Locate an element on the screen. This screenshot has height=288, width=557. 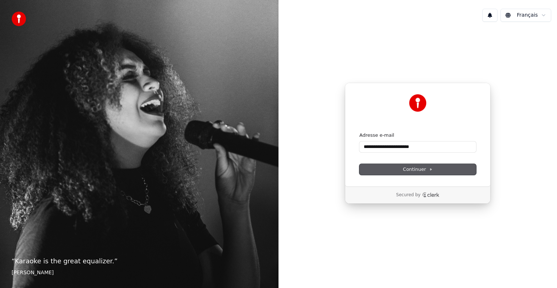
a: Clerk logo is located at coordinates (431, 195).